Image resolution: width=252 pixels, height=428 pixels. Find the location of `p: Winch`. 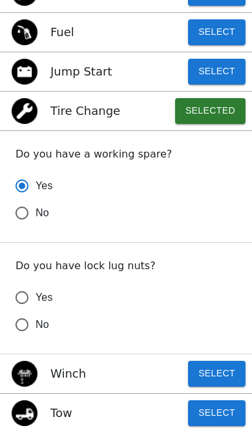

p: Winch is located at coordinates (68, 373).